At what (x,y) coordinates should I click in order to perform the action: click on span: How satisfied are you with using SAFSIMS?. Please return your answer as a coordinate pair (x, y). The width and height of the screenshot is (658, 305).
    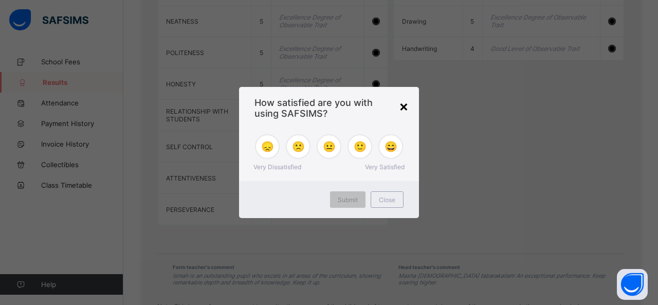
    Looking at the image, I should click on (329, 108).